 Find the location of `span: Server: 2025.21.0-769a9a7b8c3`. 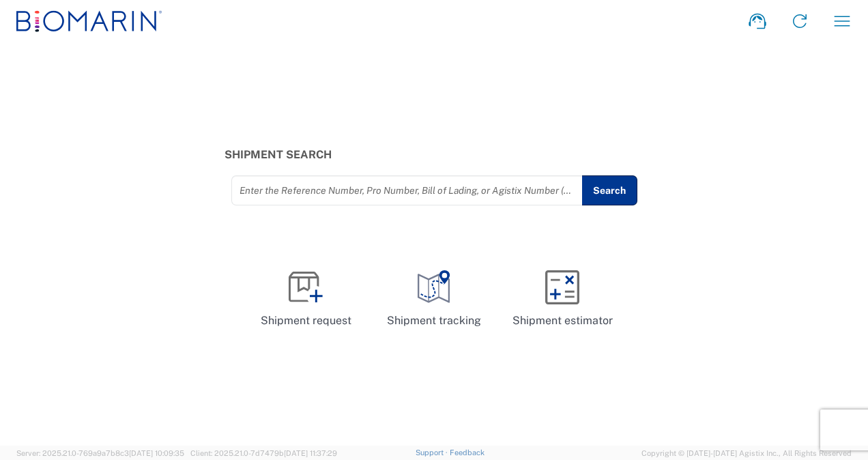

span: Server: 2025.21.0-769a9a7b8c3 is located at coordinates (101, 453).